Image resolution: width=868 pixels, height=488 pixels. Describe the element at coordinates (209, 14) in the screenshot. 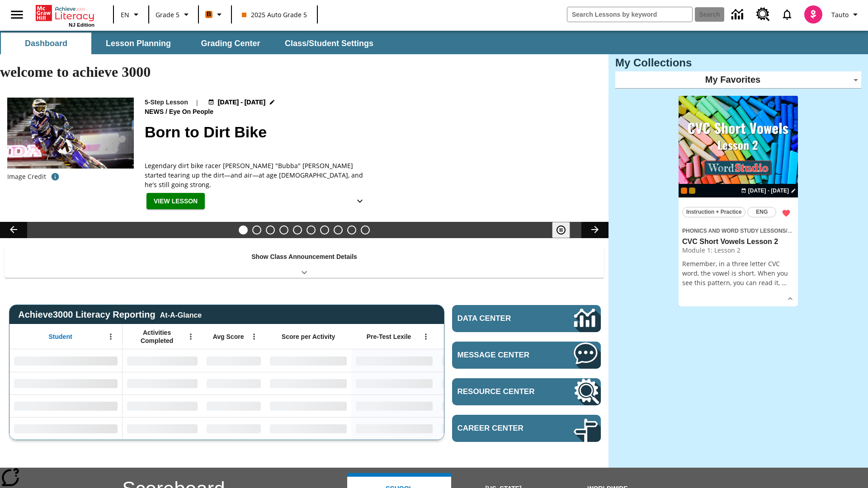

I see `span: B` at that location.